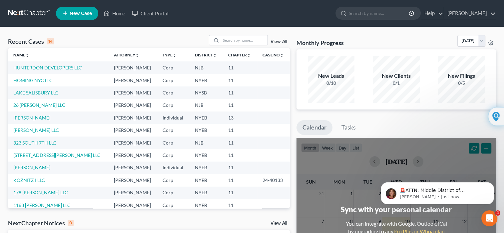  What do you see at coordinates (35, 142) in the screenshot?
I see `a: 323 SOUTH 7TH LLC` at bounding box center [35, 142].